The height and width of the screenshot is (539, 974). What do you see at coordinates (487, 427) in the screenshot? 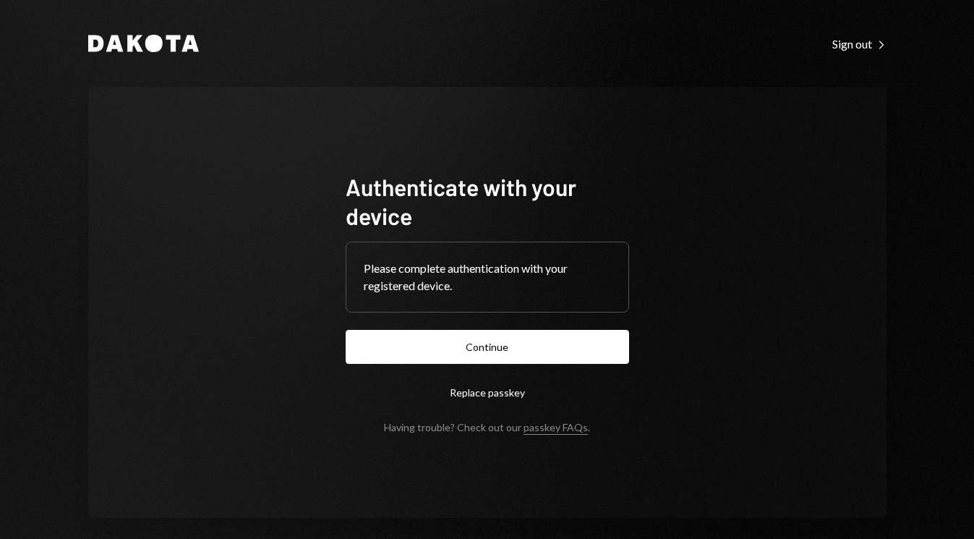
I see `div: Having trouble? Check out our .` at bounding box center [487, 427].